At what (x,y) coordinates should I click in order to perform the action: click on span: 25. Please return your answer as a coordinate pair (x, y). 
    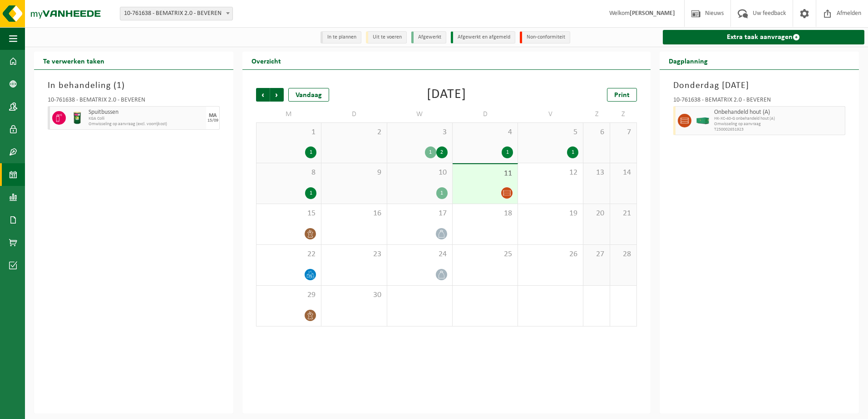
    Looking at the image, I should click on (484, 255).